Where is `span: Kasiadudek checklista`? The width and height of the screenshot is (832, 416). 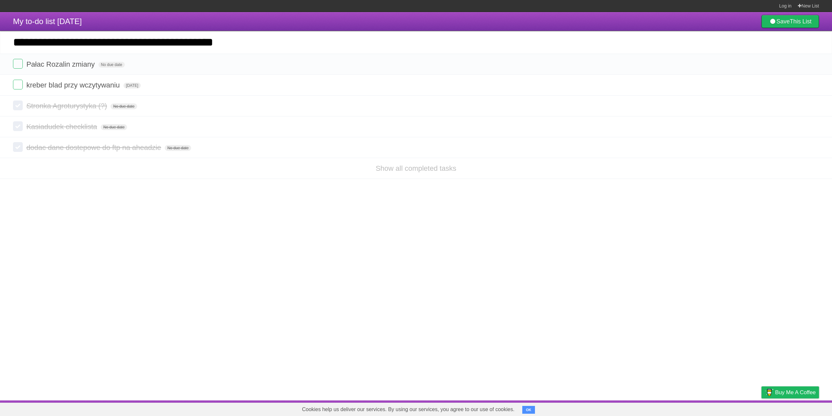
span: Kasiadudek checklista is located at coordinates (62, 126).